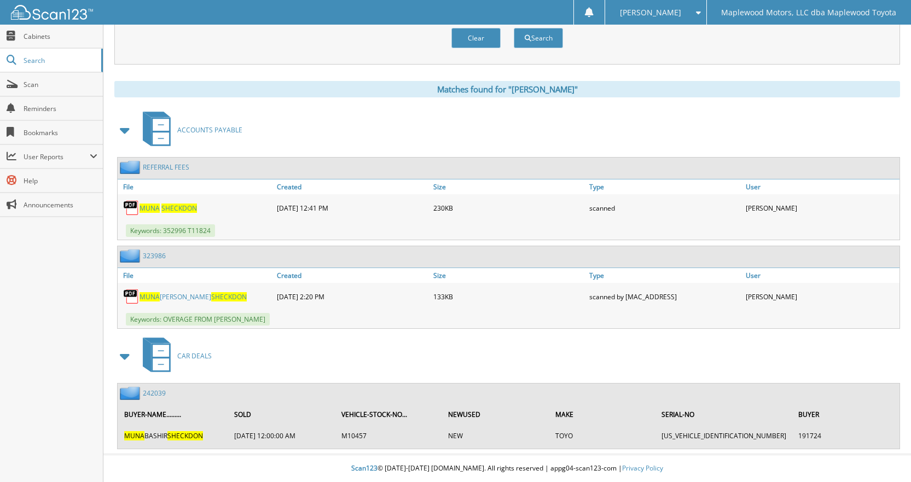  I want to click on span: Bookmarks, so click(60, 132).